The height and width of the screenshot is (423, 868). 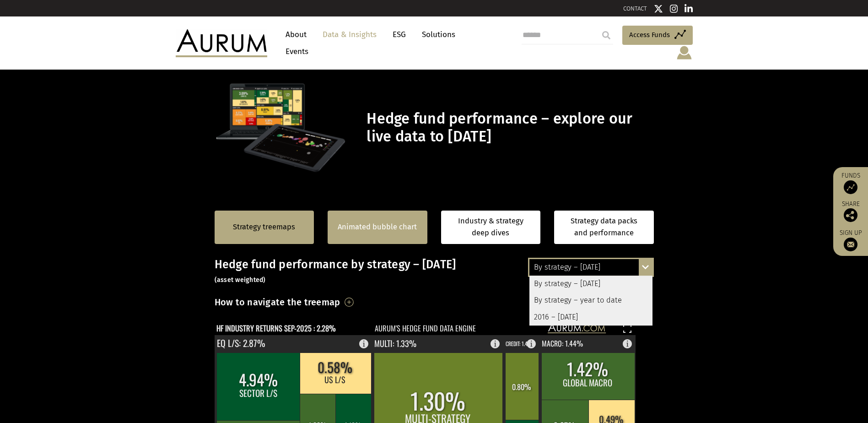 What do you see at coordinates (649, 35) in the screenshot?
I see `span: Access Funds` at bounding box center [649, 35].